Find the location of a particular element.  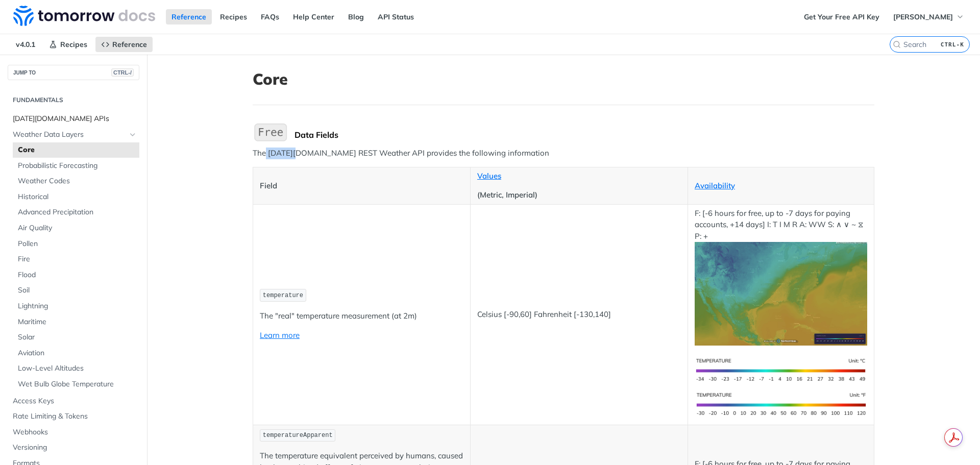

span: Wet Bulb Globe Temperature is located at coordinates (77, 384).